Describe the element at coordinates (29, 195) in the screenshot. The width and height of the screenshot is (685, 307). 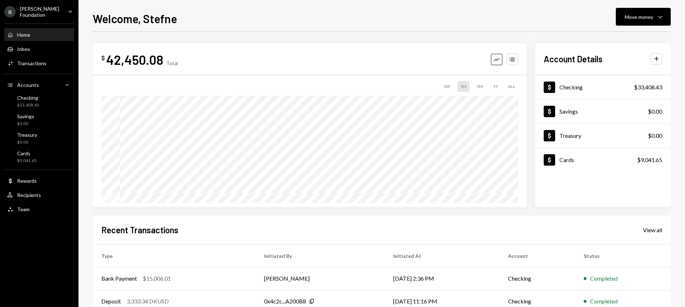
I see `div: Recipients` at that location.